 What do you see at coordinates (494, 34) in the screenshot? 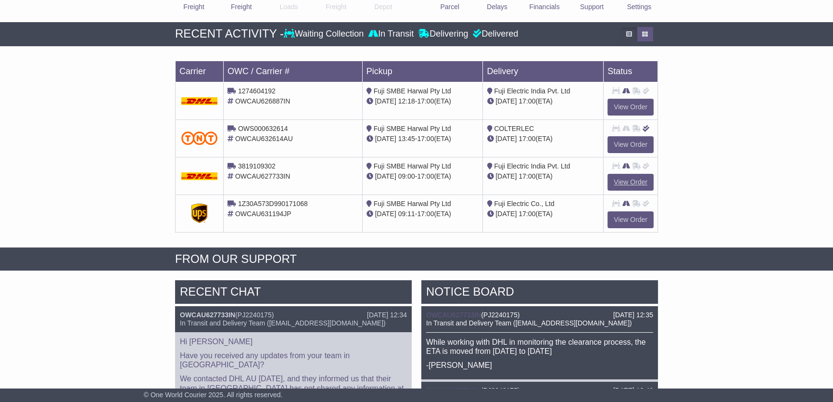
I see `div: Delivered` at bounding box center [494, 34].